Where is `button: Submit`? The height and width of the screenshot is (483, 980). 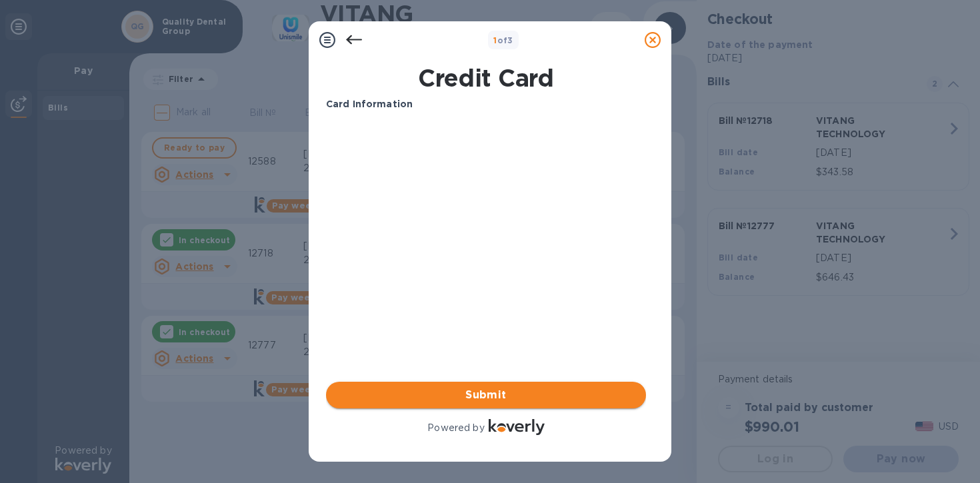 button: Submit is located at coordinates (486, 395).